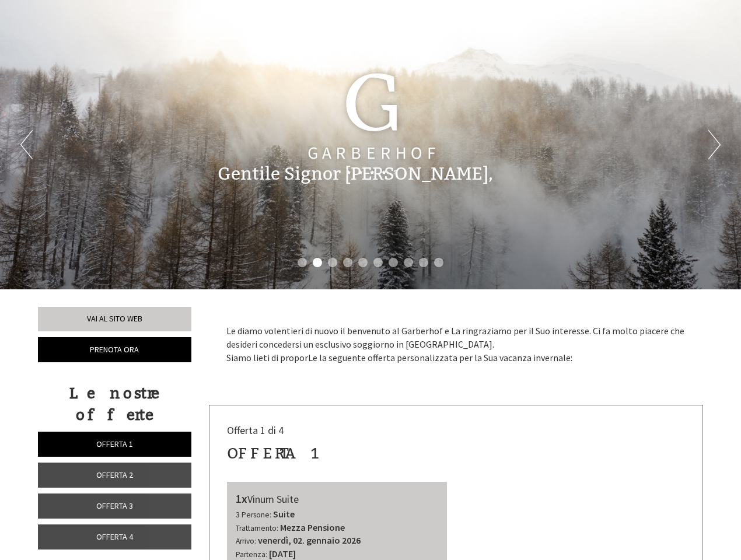 The height and width of the screenshot is (560, 741). What do you see at coordinates (273, 453) in the screenshot?
I see `div: Offerta 1` at bounding box center [273, 453].